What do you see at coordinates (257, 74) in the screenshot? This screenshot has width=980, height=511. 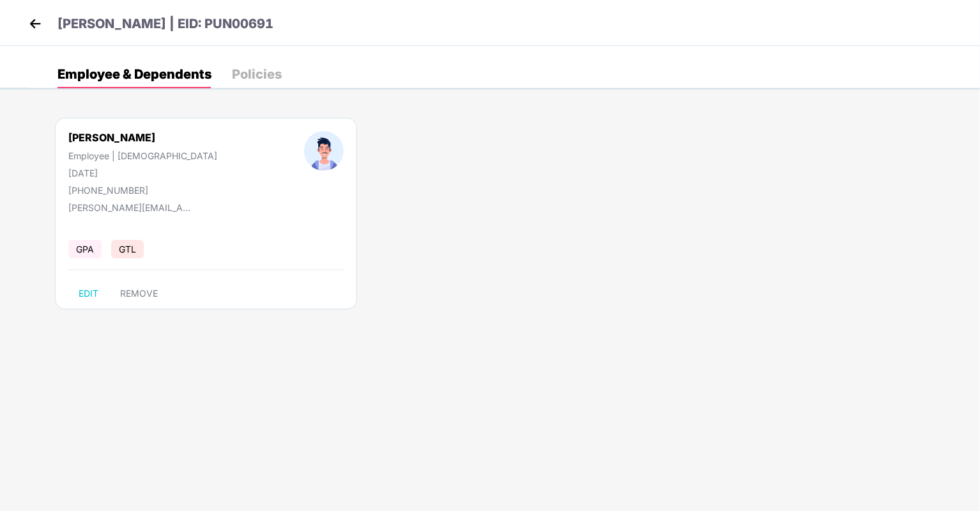 I see `div: Policies` at bounding box center [257, 74].